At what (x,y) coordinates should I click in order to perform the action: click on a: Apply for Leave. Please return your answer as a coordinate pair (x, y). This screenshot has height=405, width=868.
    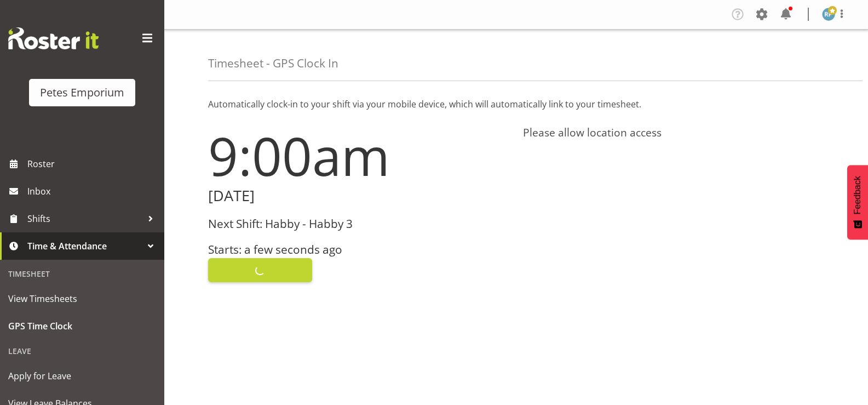
    Looking at the image, I should click on (82, 376).